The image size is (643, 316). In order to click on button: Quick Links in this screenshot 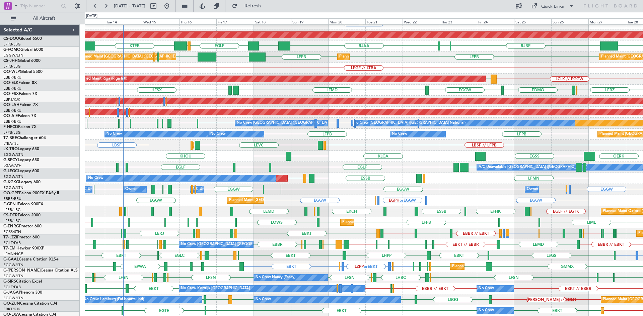, I will do `click(552, 6)`.